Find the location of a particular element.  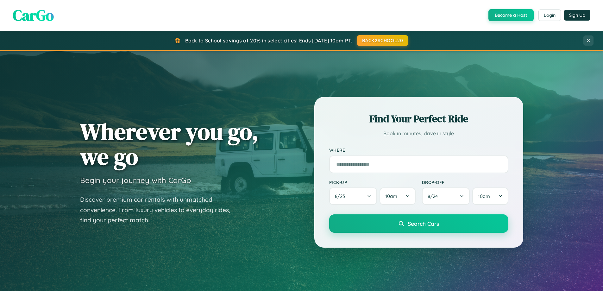

button: Become a Host is located at coordinates (511, 15).